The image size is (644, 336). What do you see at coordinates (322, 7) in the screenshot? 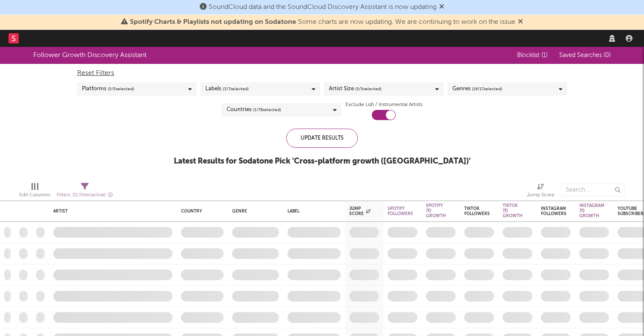
I see `span: SoundCloud data and the SoundCloud Discovery Assistant is now updating` at bounding box center [322, 7].